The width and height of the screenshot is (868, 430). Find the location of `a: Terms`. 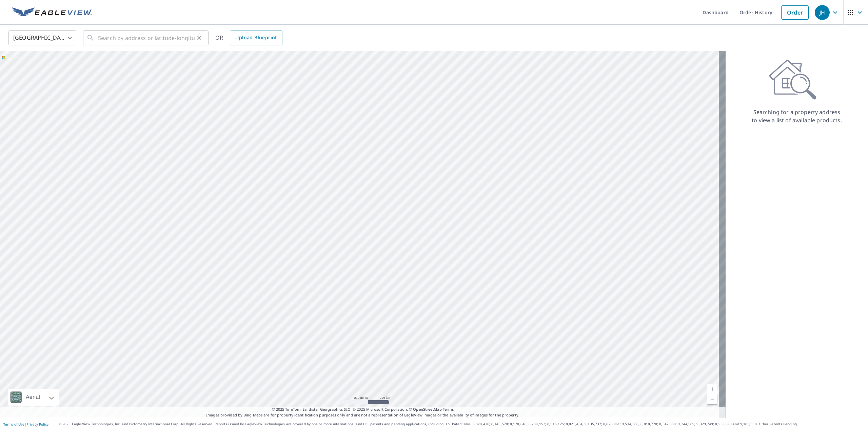

a: Terms is located at coordinates (448, 409).